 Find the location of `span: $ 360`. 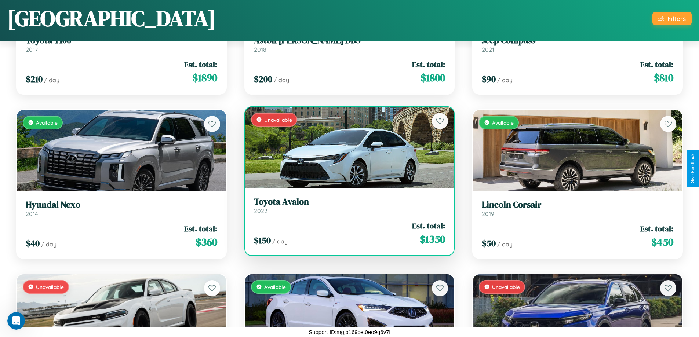

span: $ 360 is located at coordinates (206, 242).